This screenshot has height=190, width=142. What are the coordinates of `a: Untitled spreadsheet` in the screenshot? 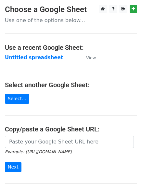 It's located at (34, 58).